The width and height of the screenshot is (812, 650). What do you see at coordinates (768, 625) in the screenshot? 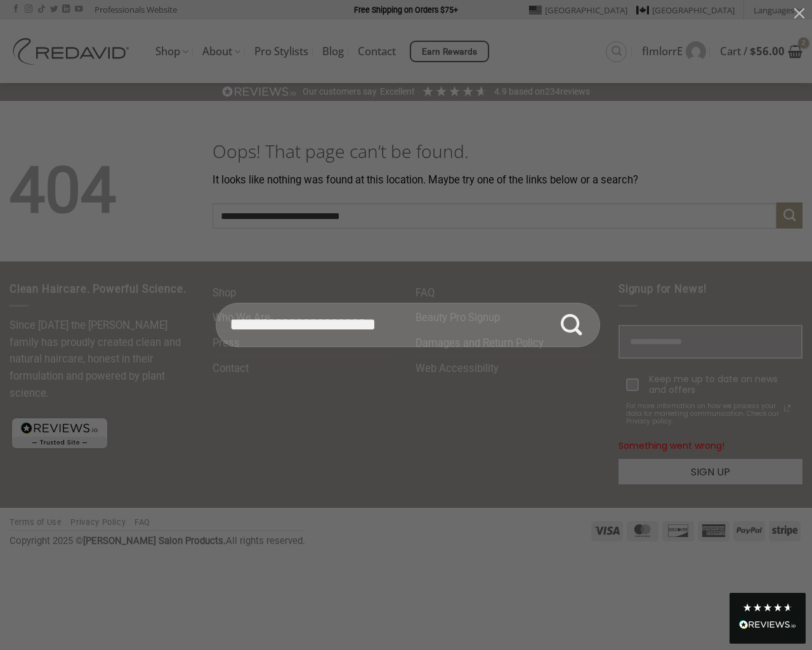
I see `img: REVIEWS.io` at bounding box center [768, 625].